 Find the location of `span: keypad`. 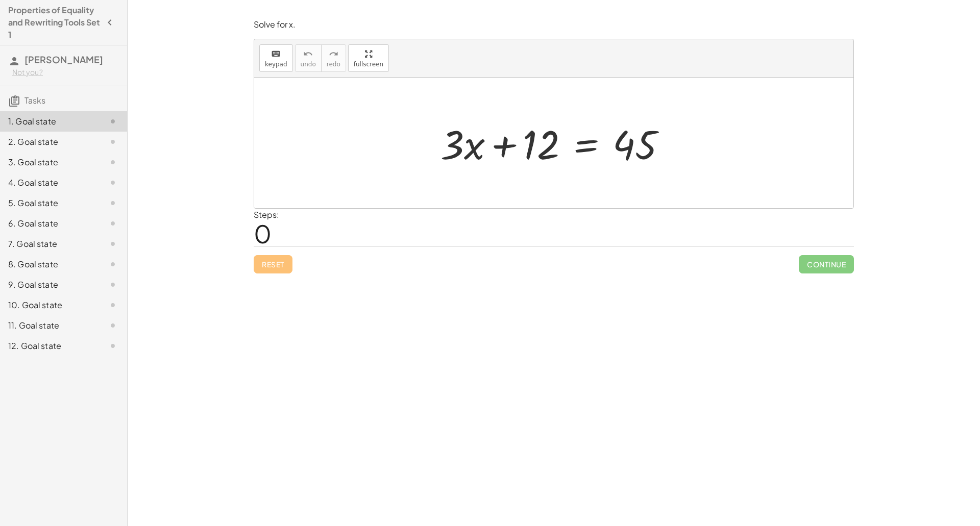

span: keypad is located at coordinates (276, 64).